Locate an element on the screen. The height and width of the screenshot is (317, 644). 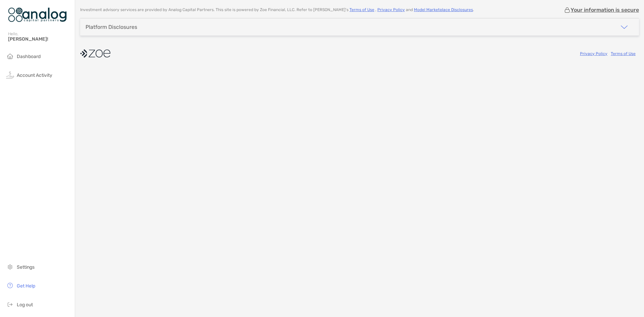
img: settings icon is located at coordinates (10, 267).